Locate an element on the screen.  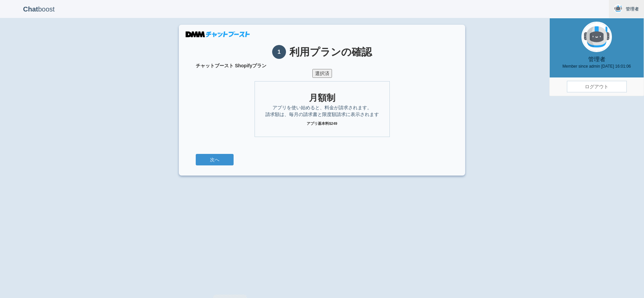
span: チャットブースト Shopifyプラン is located at coordinates (322, 65).